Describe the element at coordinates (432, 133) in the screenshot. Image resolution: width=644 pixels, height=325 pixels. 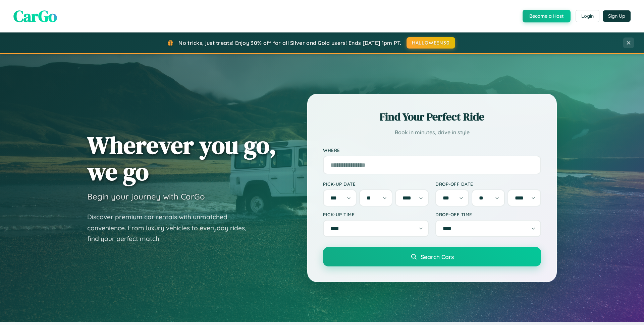
I see `p: Book in minutes, drive in style` at that location.